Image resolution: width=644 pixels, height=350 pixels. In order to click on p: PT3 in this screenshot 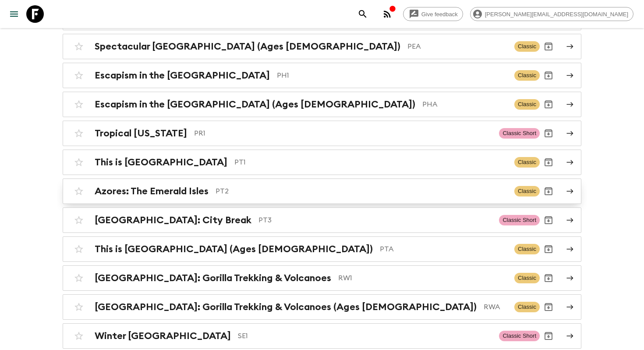, I will do `click(375, 220)`.